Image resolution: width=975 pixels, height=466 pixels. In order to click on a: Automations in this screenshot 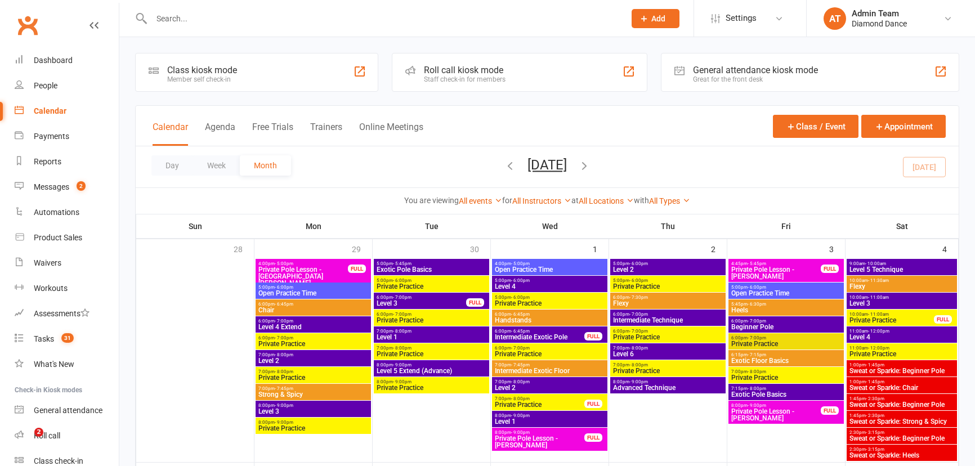, I will do `click(66, 212)`.